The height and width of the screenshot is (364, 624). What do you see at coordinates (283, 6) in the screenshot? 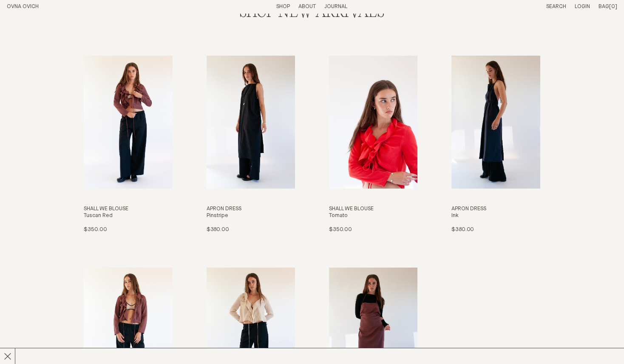
I see `a: Shop` at bounding box center [283, 6].